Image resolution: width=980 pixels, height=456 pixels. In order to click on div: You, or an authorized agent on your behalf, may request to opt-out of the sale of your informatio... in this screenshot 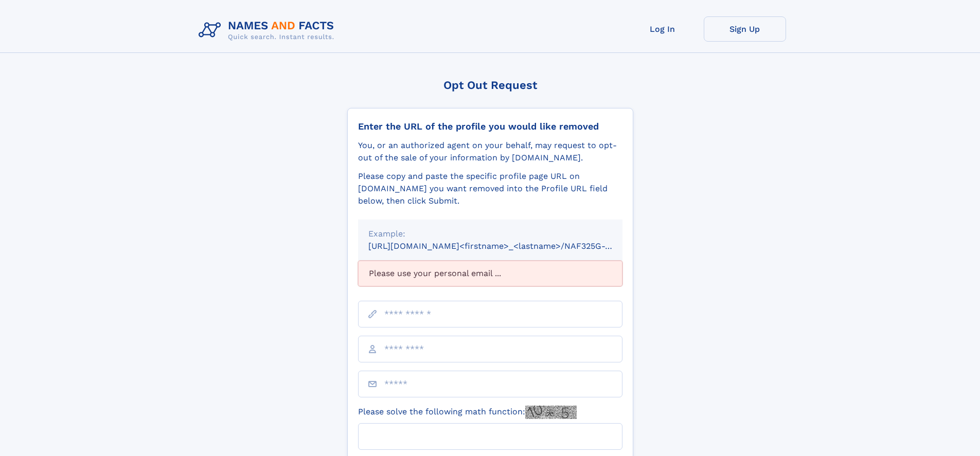, I will do `click(490, 152)`.